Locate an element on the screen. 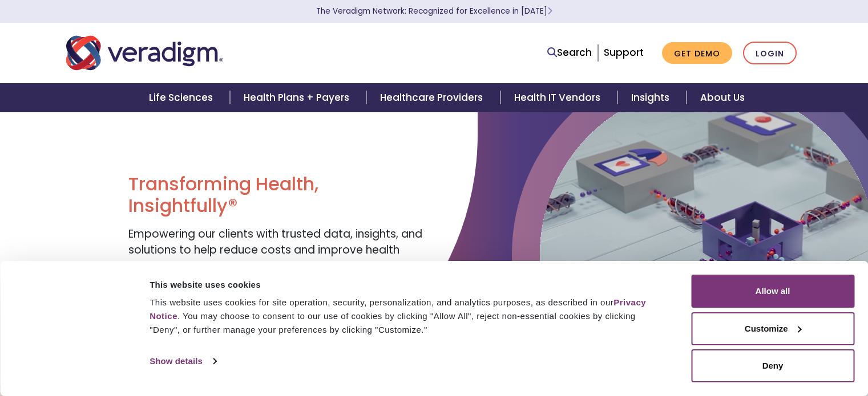  button: Customize is located at coordinates (773, 329).